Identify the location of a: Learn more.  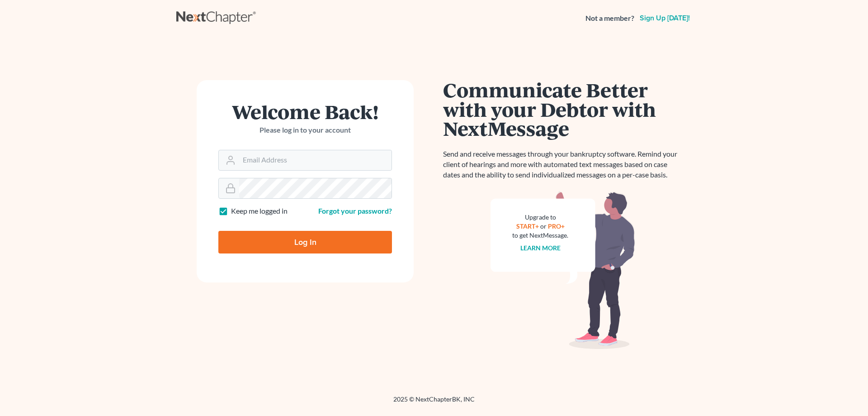
(540, 248).